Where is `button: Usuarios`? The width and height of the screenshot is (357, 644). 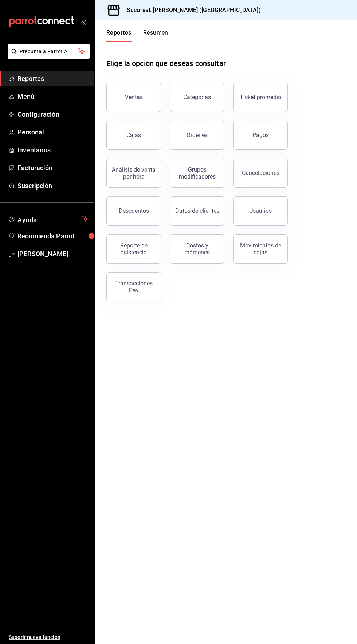 button: Usuarios is located at coordinates (261, 211).